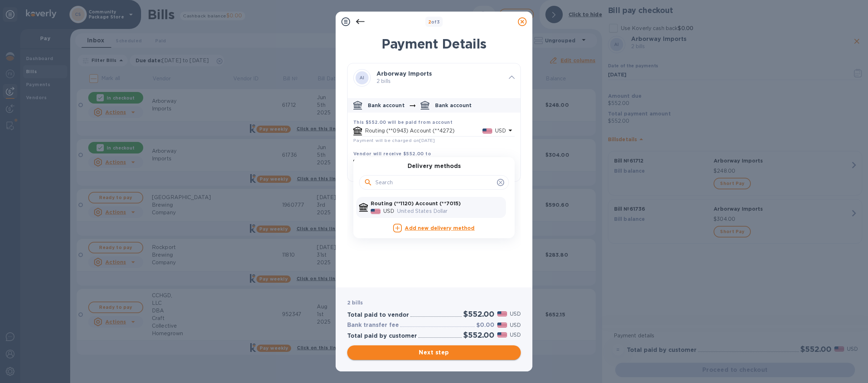  What do you see at coordinates (429, 21) in the screenshot?
I see `span: 2` at bounding box center [429, 21].